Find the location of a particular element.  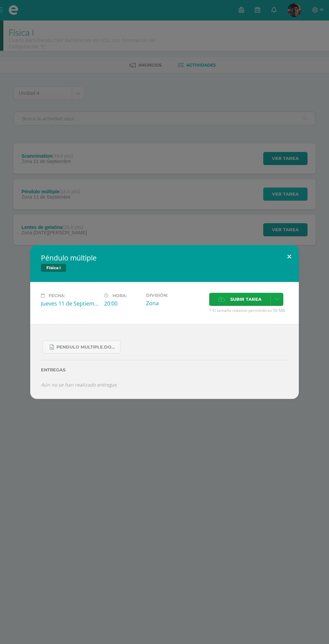

span: * El tamaño máximo permitido es 50 MB is located at coordinates (248, 310).